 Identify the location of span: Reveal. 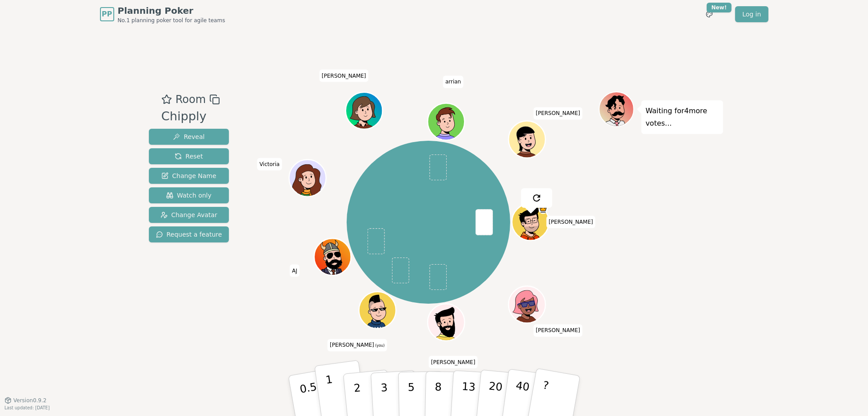
(188, 137).